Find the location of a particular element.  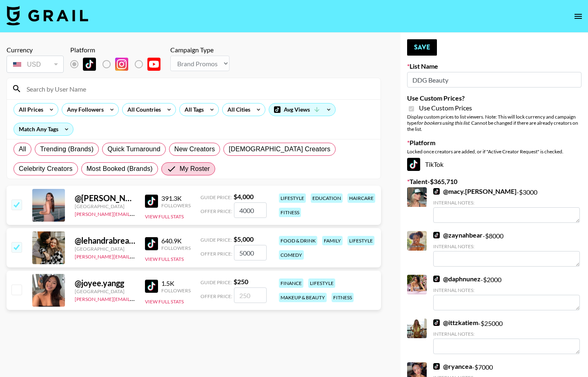

div: family is located at coordinates (333, 240).